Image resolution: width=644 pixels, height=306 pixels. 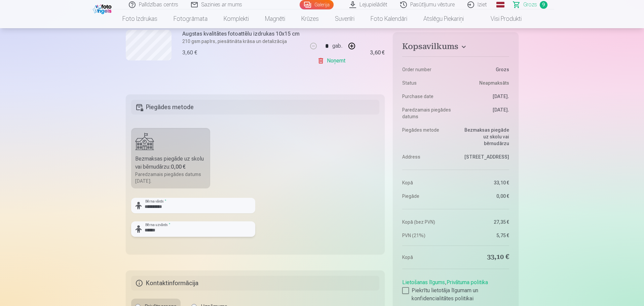 I want to click on label: Piekrītu lietotāja līgumam un konfidencialitātes politikai, so click(x=456, y=295).